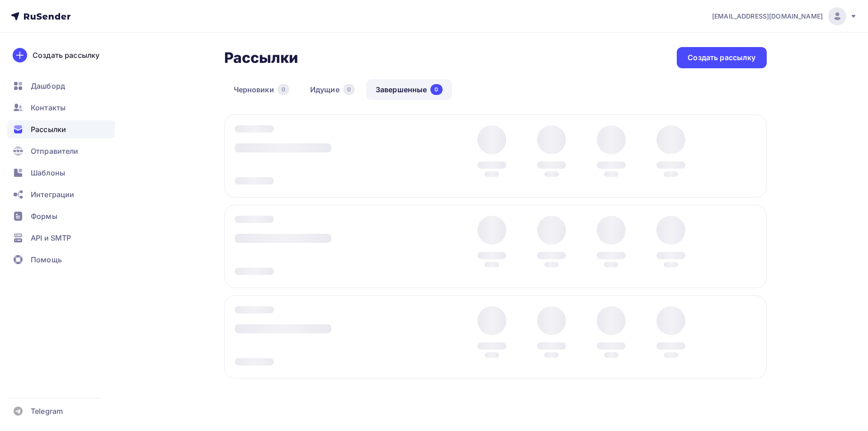  What do you see at coordinates (261, 90) in the screenshot?
I see `a: Черновики0` at bounding box center [261, 90].